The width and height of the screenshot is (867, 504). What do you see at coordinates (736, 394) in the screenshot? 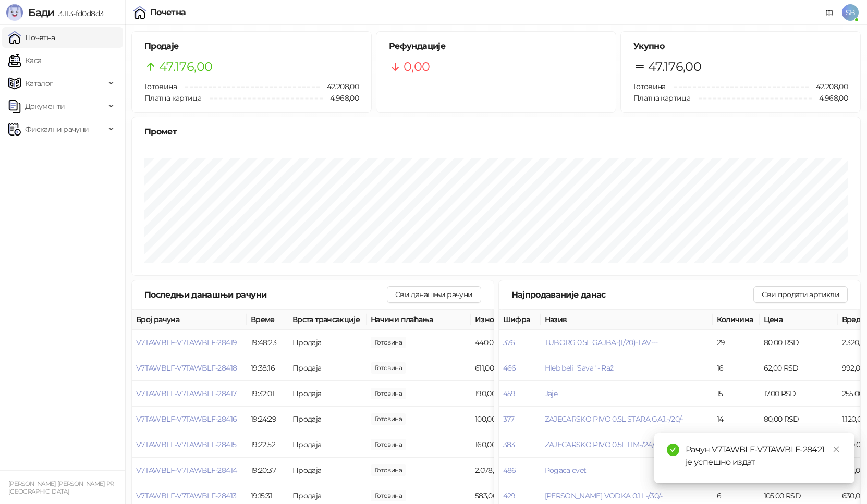
I see `td: 15` at bounding box center [736, 394].